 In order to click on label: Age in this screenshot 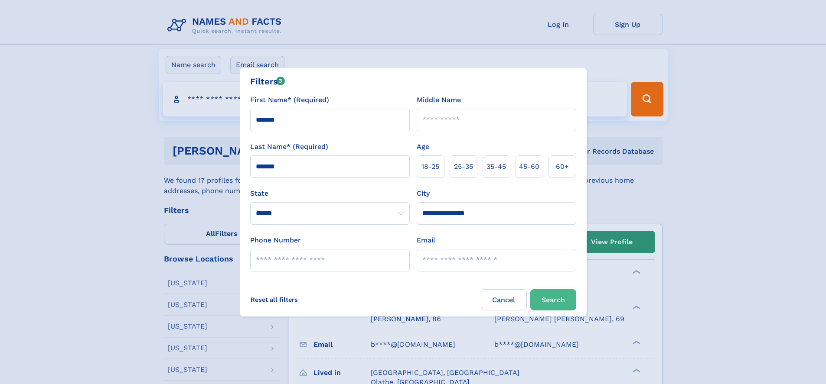, I will do `click(423, 147)`.